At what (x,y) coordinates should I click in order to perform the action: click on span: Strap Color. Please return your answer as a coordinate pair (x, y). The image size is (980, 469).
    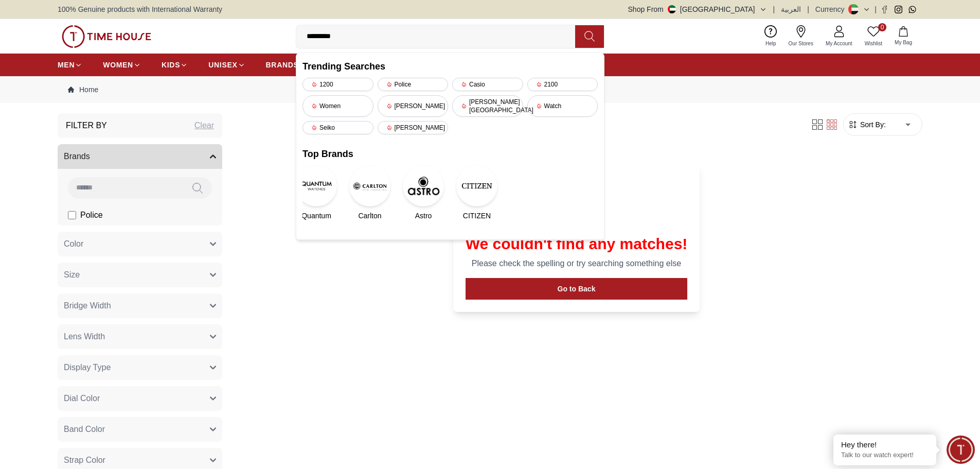
    Looking at the image, I should click on (84, 460).